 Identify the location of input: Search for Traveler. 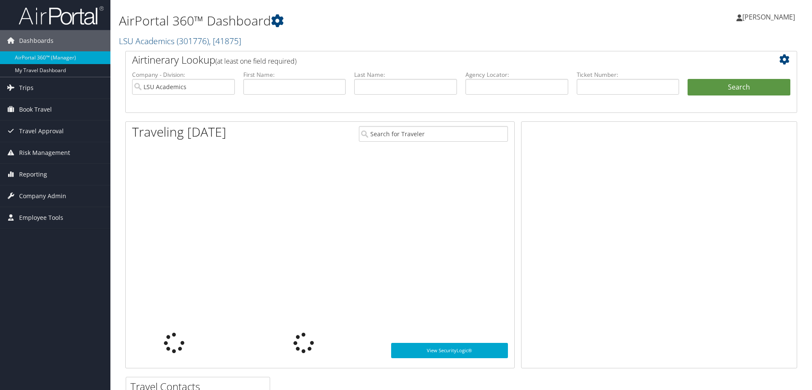
(433, 134).